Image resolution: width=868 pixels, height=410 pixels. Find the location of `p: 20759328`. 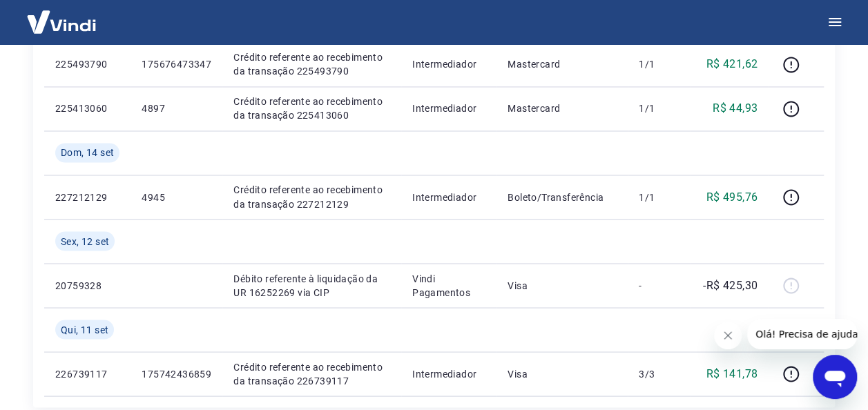

p: 20759328 is located at coordinates (87, 285).